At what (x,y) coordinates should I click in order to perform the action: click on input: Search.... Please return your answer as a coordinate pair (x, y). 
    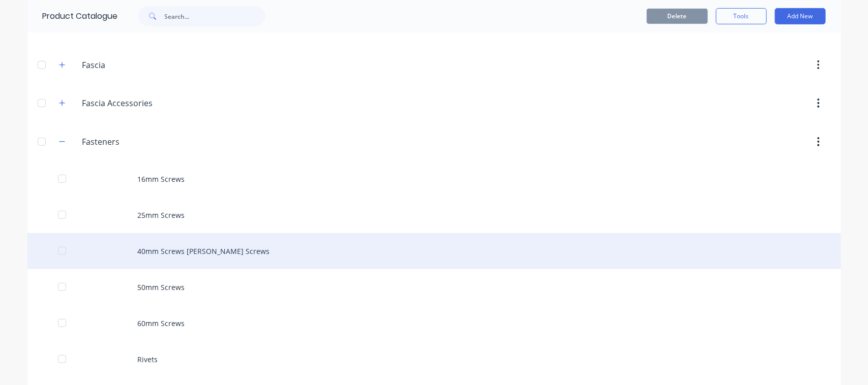
    Looking at the image, I should click on (215, 16).